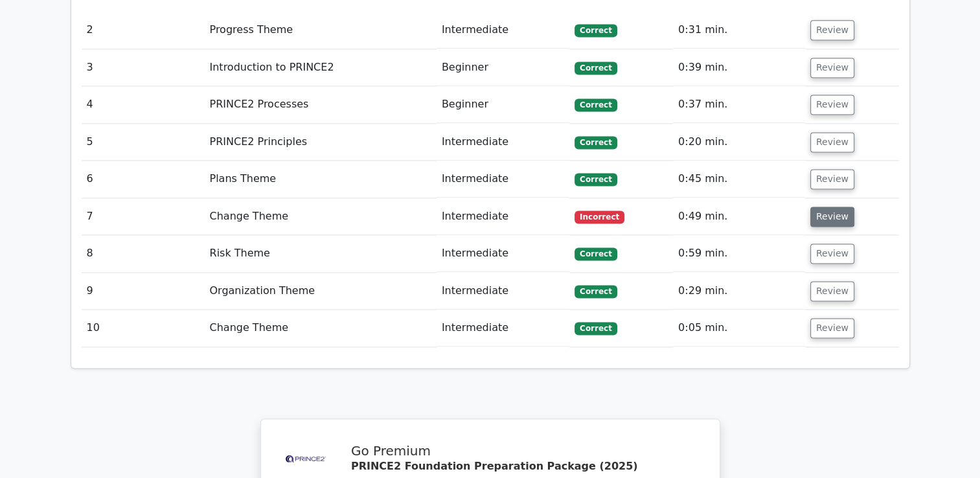  I want to click on td: 5, so click(144, 142).